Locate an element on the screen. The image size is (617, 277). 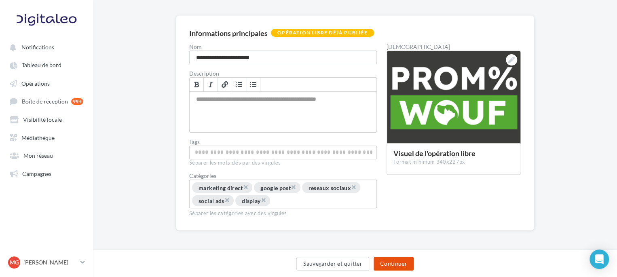
label: Tags is located at coordinates (283, 142).